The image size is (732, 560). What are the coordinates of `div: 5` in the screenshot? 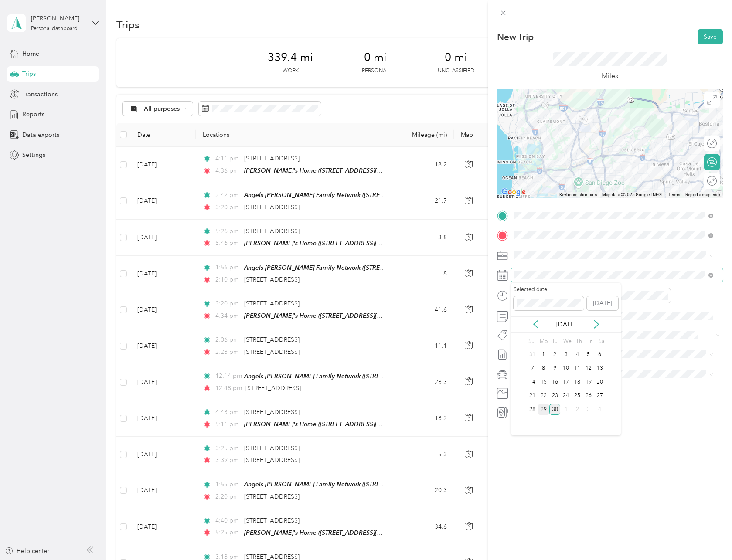 It's located at (588, 354).